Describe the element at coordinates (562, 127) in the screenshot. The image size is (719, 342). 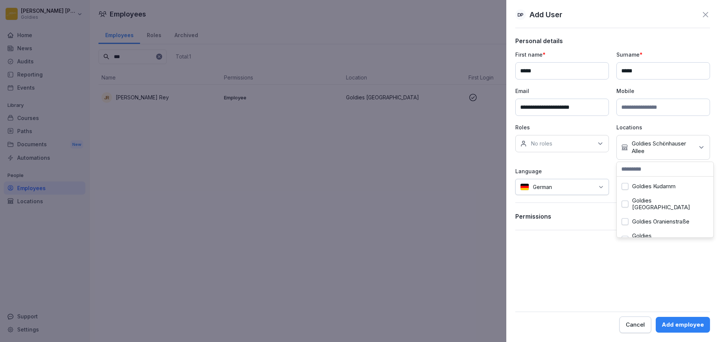
I see `p: Roles` at that location.